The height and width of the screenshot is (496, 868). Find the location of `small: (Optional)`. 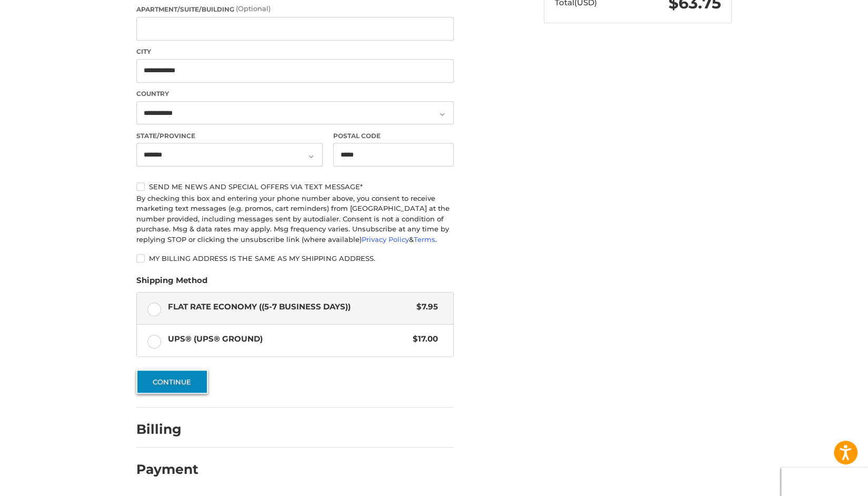

small: (Optional) is located at coordinates (253, 9).